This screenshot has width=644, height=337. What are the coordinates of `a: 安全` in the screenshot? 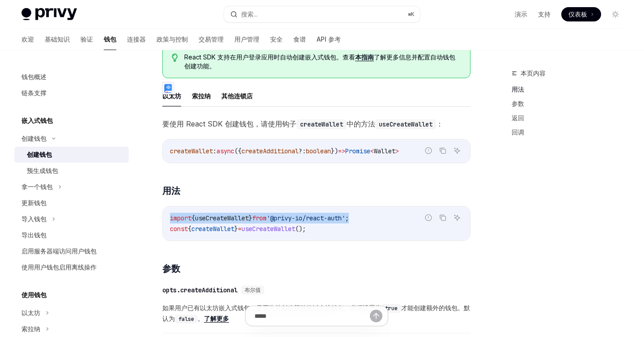 It's located at (276, 40).